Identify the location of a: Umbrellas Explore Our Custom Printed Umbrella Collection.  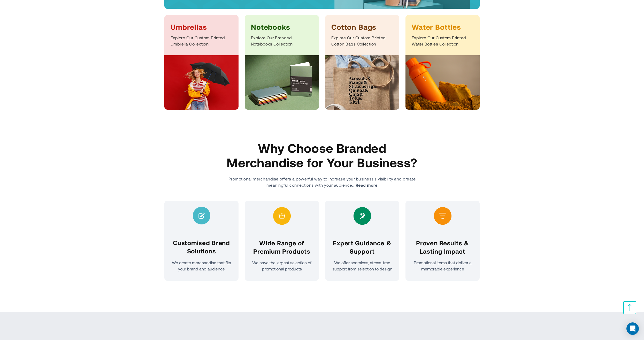
(201, 63).